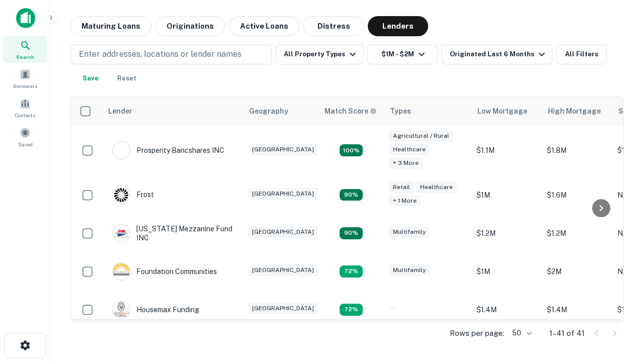 This screenshot has width=644, height=362. What do you see at coordinates (582, 54) in the screenshot?
I see `button: All Filters` at bounding box center [582, 54].